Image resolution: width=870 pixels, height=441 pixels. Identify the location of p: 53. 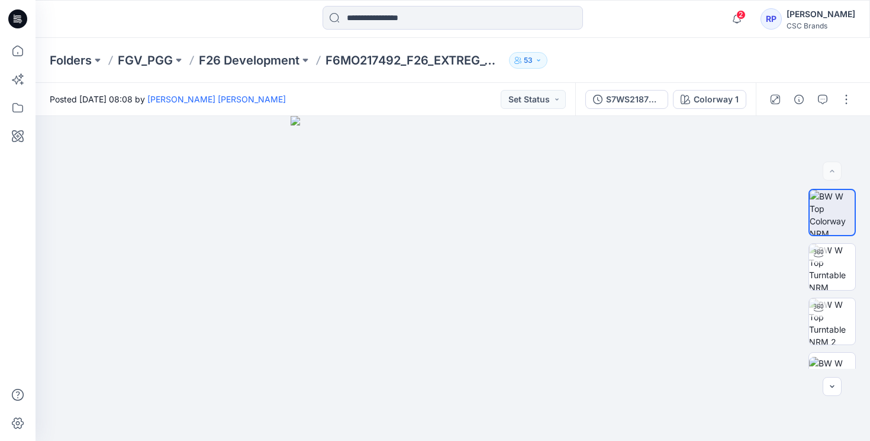
(528, 60).